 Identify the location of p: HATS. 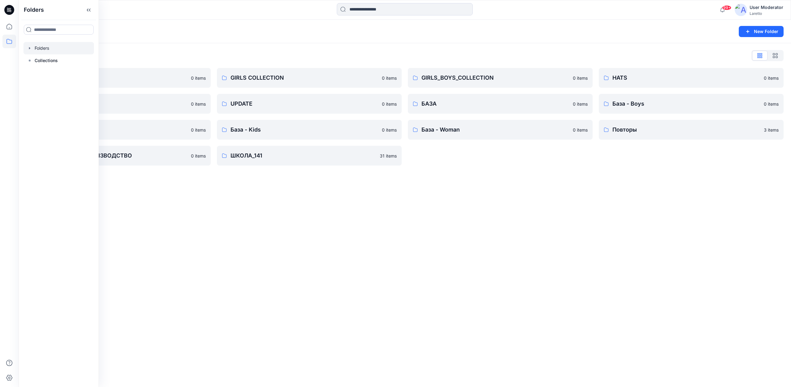
(686, 78).